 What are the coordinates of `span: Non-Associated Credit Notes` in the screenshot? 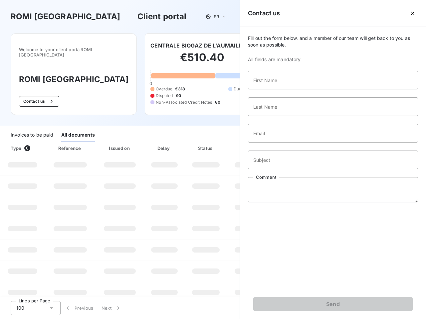 It's located at (184, 102).